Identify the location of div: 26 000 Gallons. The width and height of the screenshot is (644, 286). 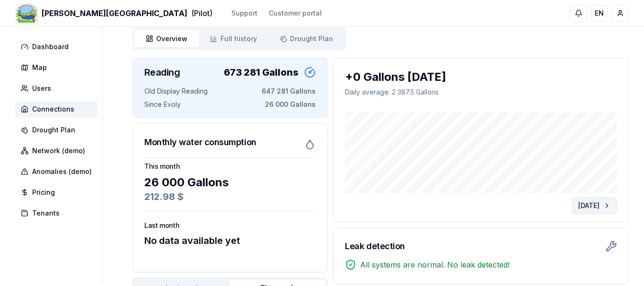
(230, 183).